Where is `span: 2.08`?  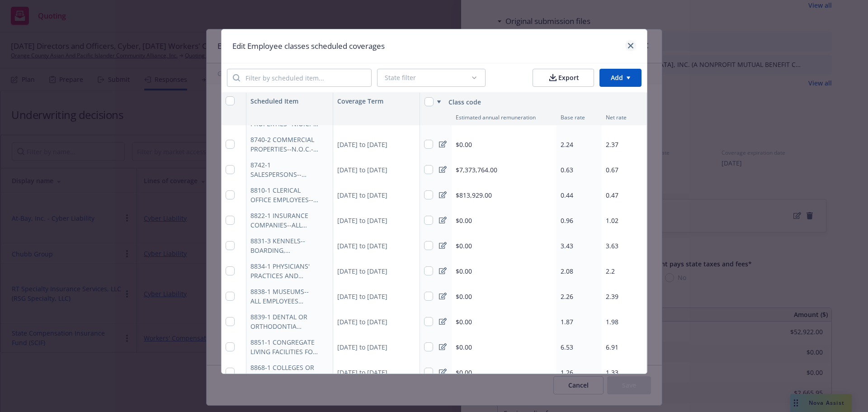 span: 2.08 is located at coordinates (567, 271).